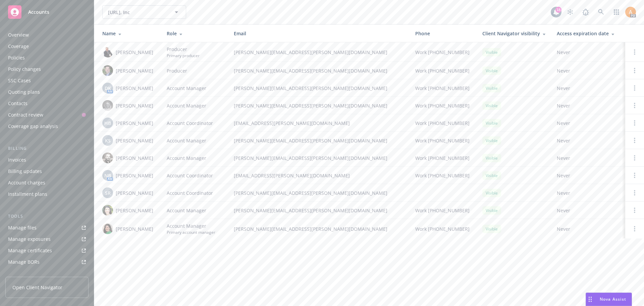 The height and width of the screenshot is (306, 644). I want to click on div: Phone, so click(444, 33).